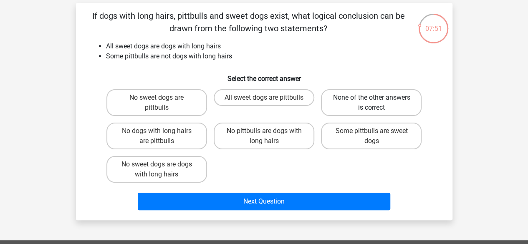  What do you see at coordinates (371, 136) in the screenshot?
I see `label: Some pittbulls are sweet dogs` at bounding box center [371, 136].